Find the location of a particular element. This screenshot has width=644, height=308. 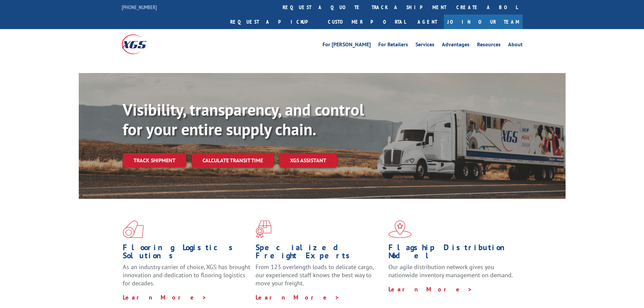

h1: Flagship Distribution Model is located at coordinates (452, 253).